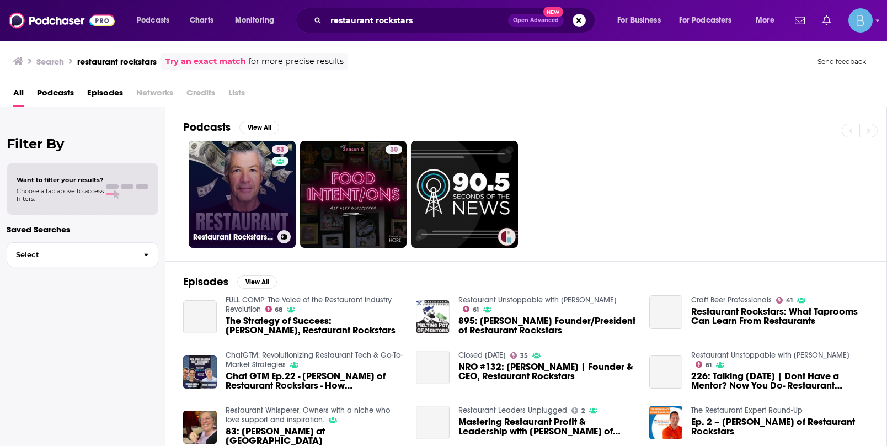 Image resolution: width=887 pixels, height=446 pixels. I want to click on p: Saved Searches, so click(82, 229).